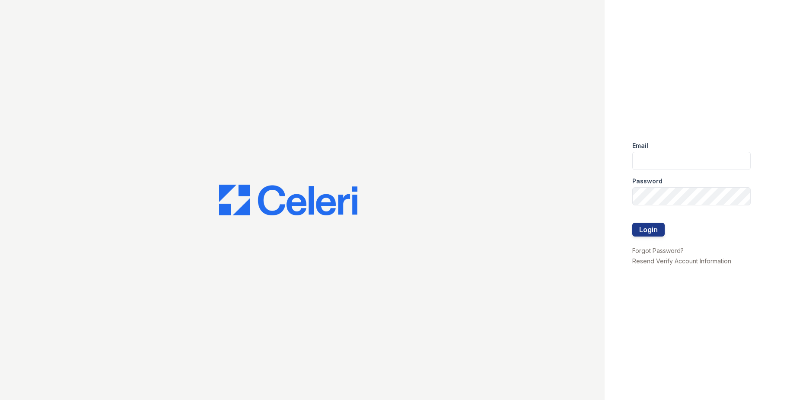 The width and height of the screenshot is (806, 400). Describe the element at coordinates (288, 200) in the screenshot. I see `img: CE_Logo_Blue-a8612792a0a2168367f1c8372b55b34899dd931a85d93a1a3d3e32e68fde9ad4.png` at that location.